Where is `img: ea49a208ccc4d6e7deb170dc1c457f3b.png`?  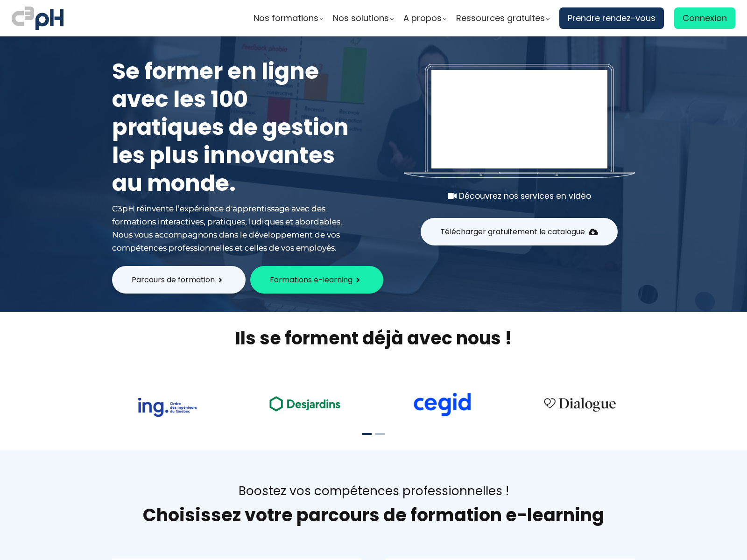 img: ea49a208ccc4d6e7deb170dc1c457f3b.png is located at coordinates (304, 404).